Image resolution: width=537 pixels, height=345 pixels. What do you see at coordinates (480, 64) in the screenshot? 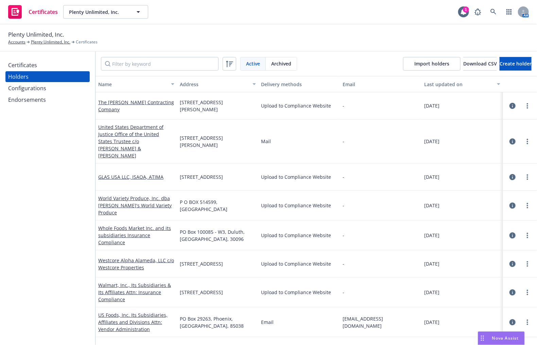
I see `span: Download CSV` at bounding box center [480, 64].